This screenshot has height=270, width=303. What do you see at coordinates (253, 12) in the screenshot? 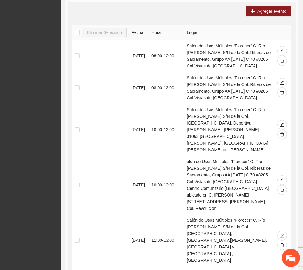
I see `span: plus` at bounding box center [253, 12].